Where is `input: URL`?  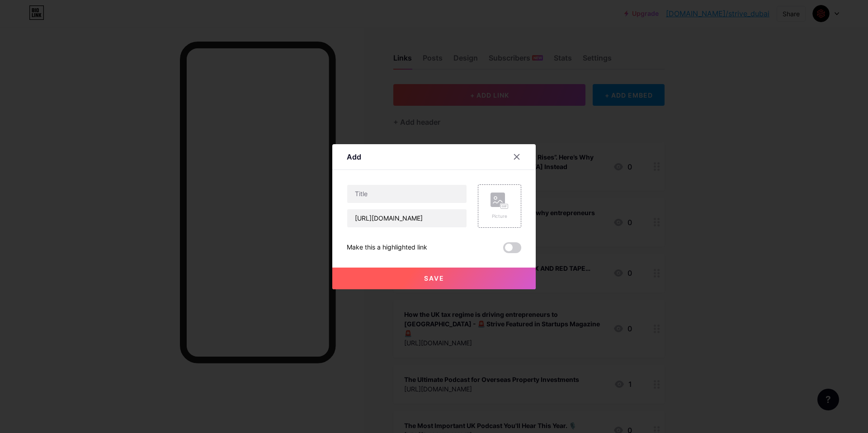
input: URL is located at coordinates (406, 218).